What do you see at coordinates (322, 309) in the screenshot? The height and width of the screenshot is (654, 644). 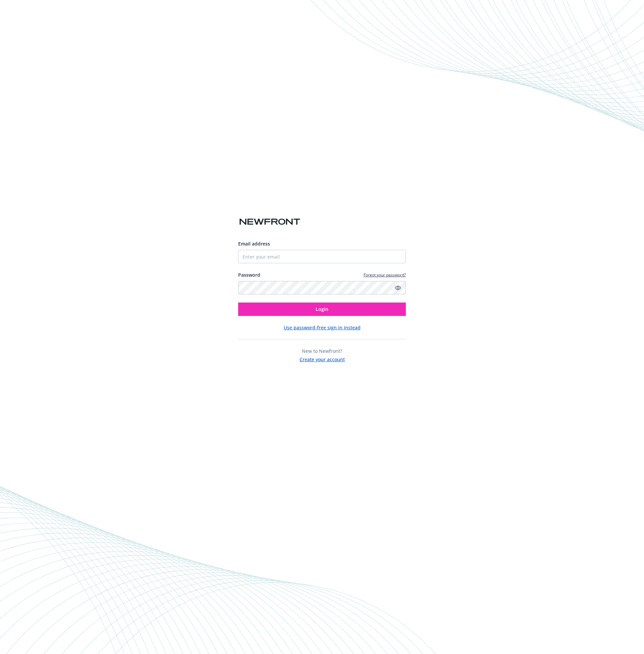 I see `span: Login` at bounding box center [322, 309].